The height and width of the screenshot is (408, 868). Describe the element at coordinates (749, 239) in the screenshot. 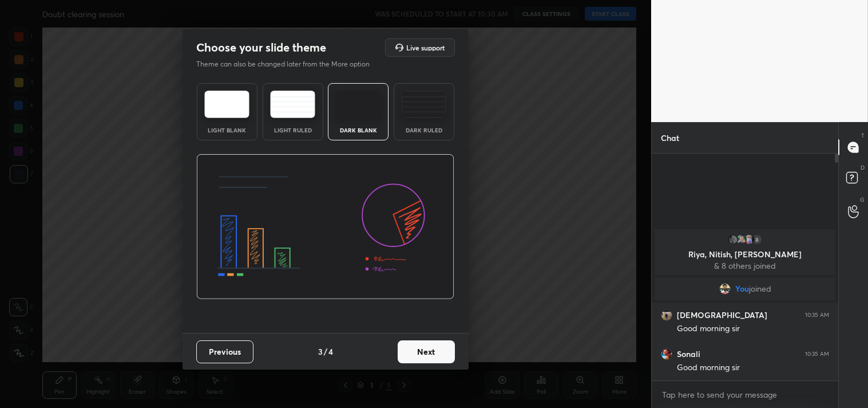

I see `img: f7bd9bf0533e44e79a3867f505f4f399.jpg` at that location.